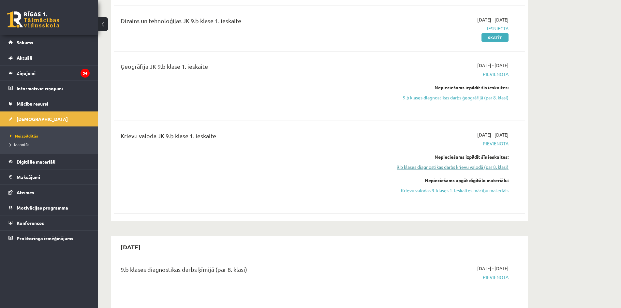 The width and height of the screenshot is (621, 308). What do you see at coordinates (248, 68) in the screenshot?
I see `div: Ģeogrāfija JK 9.b klase 1. ieskaite` at bounding box center [248, 68].